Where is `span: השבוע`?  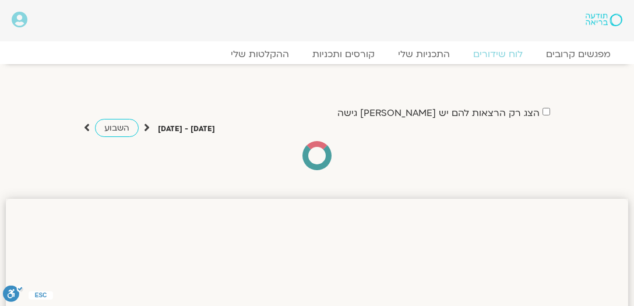 span: השבוע is located at coordinates (116, 128).